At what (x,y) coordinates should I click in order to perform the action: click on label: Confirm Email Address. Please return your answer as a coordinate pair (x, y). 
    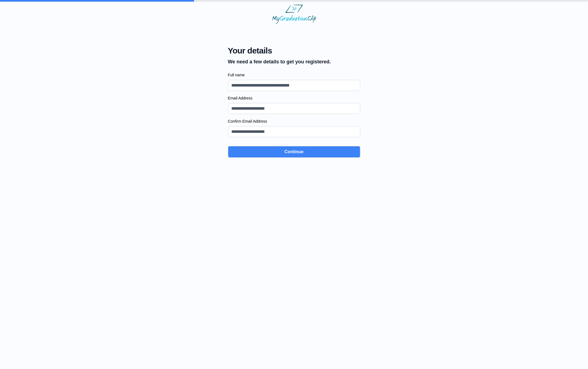
    Looking at the image, I should click on (294, 121).